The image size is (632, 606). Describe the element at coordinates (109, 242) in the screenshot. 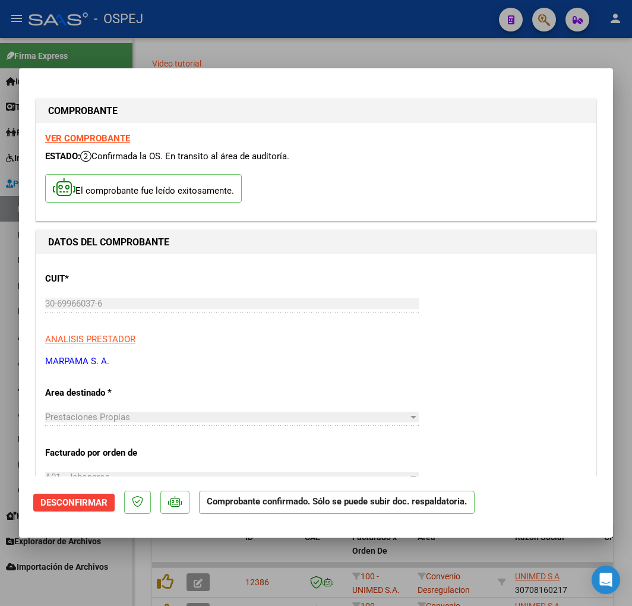

I see `strong: DATOS DEL COMPROBANTE` at that location.